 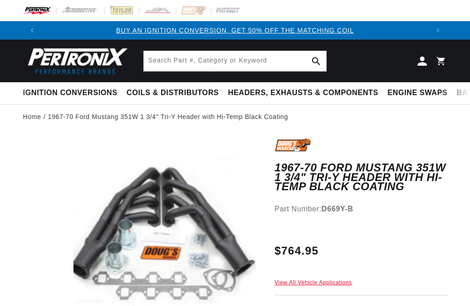 What do you see at coordinates (72, 93) in the screenshot?
I see `summary: Ignition Conversions` at bounding box center [72, 93].